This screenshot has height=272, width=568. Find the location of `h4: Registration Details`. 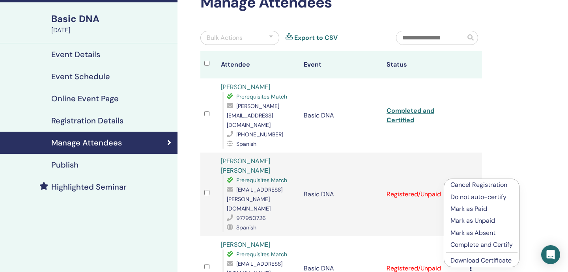

h4: Registration Details is located at coordinates (87, 121).